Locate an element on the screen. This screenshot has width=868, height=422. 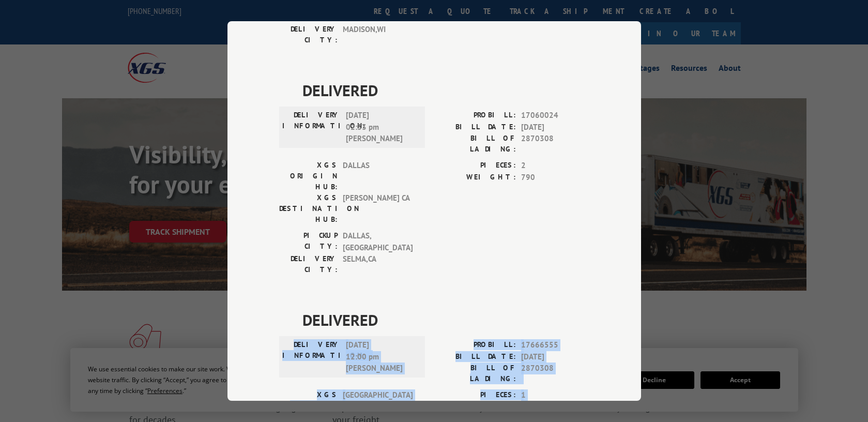
span: 17666555 is located at coordinates (555, 345).